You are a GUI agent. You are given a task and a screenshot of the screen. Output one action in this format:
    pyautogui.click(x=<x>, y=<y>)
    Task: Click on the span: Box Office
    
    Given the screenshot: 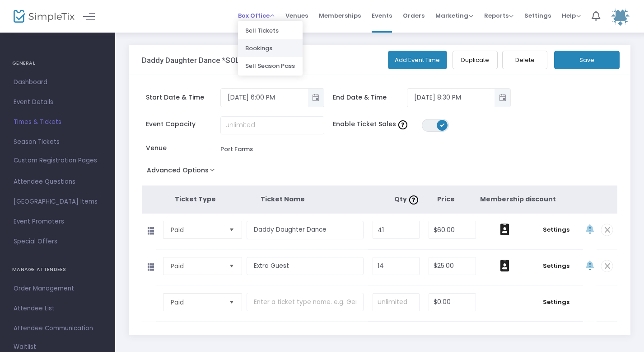 What is the action you would take?
    pyautogui.click(x=256, y=15)
    